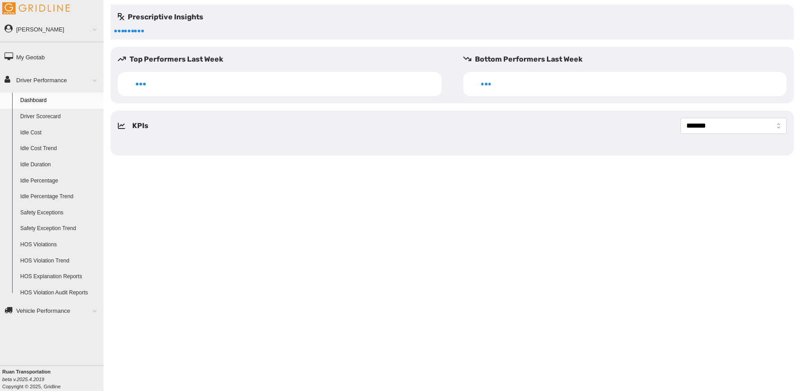  Describe the element at coordinates (60, 213) in the screenshot. I see `a: Safety Exceptions` at that location.